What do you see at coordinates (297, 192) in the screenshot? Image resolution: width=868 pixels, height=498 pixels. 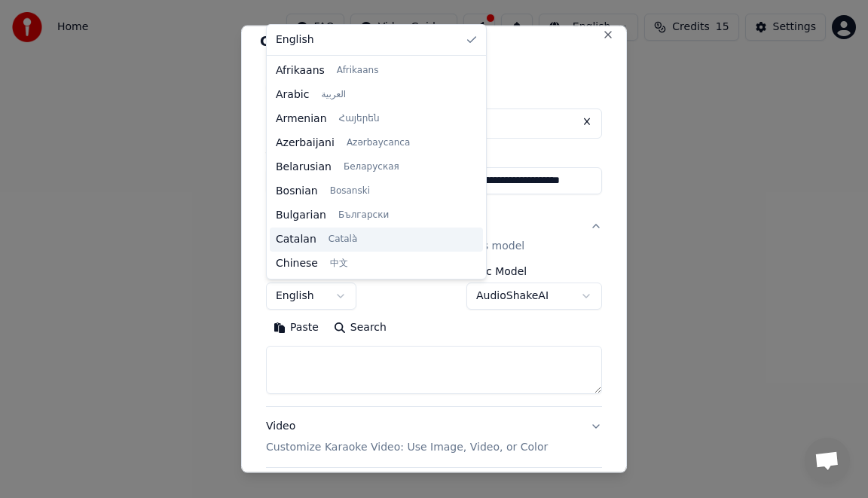 I see `span: Bosnian` at bounding box center [297, 192].